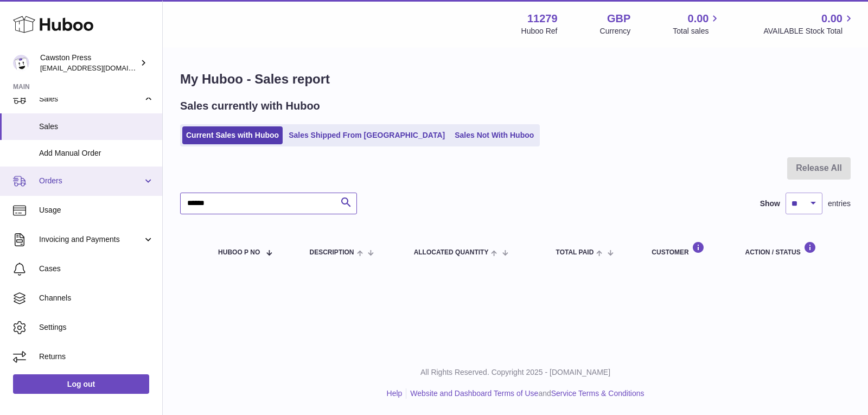 The height and width of the screenshot is (415, 868). I want to click on span: Total paid, so click(575, 252).